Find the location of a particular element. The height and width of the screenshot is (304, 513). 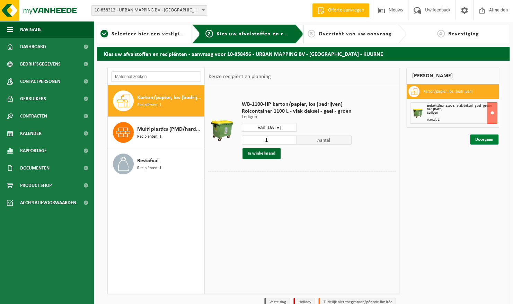

button: Multi plastics (PMD/harde kunststoffen/spanbanden/EPS/folie naturel/folie gemengd) Recipiënten: 1 is located at coordinates (156, 132).